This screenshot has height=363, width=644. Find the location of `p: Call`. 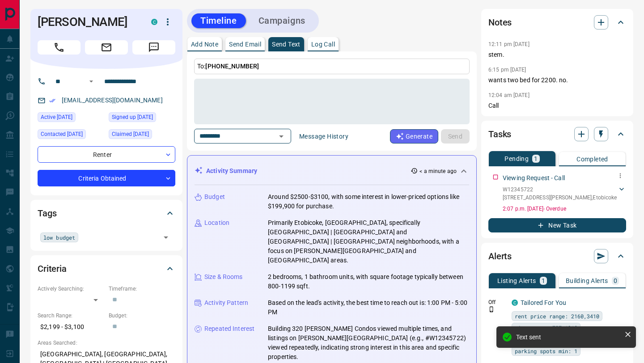

p: Call is located at coordinates (557, 105).